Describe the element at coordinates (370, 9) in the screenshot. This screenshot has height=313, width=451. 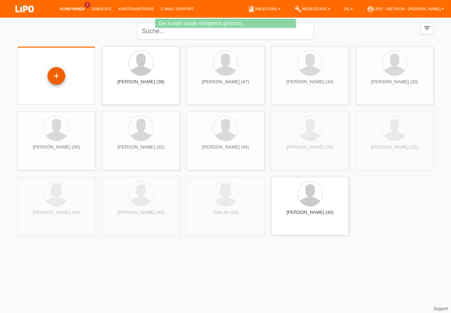
I see `i: account_circle` at that location.